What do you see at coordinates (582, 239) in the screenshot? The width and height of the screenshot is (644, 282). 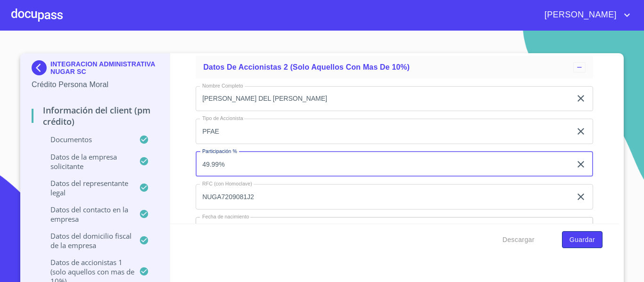 I see `button: Guardar` at bounding box center [582, 239].